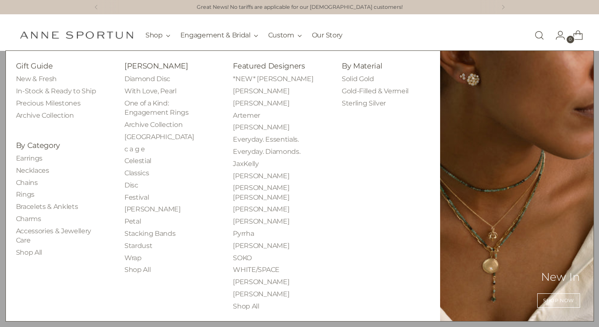  I want to click on button: Engagement & Bridal, so click(219, 35).